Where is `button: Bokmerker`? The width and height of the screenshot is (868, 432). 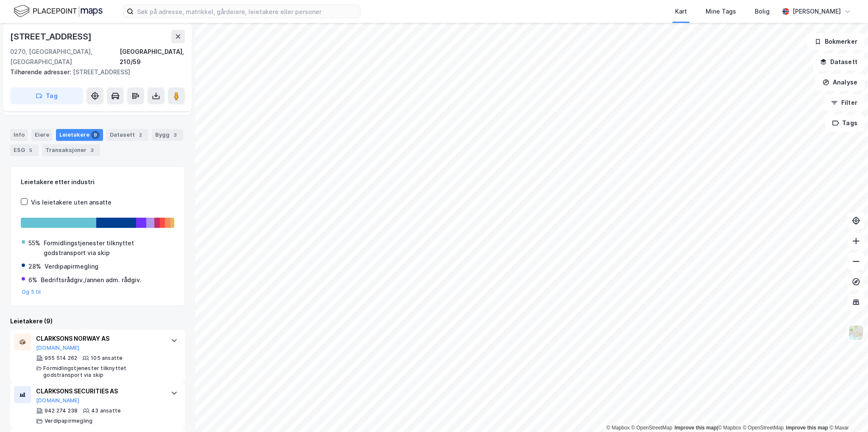
button: Bokmerker is located at coordinates (836, 42).